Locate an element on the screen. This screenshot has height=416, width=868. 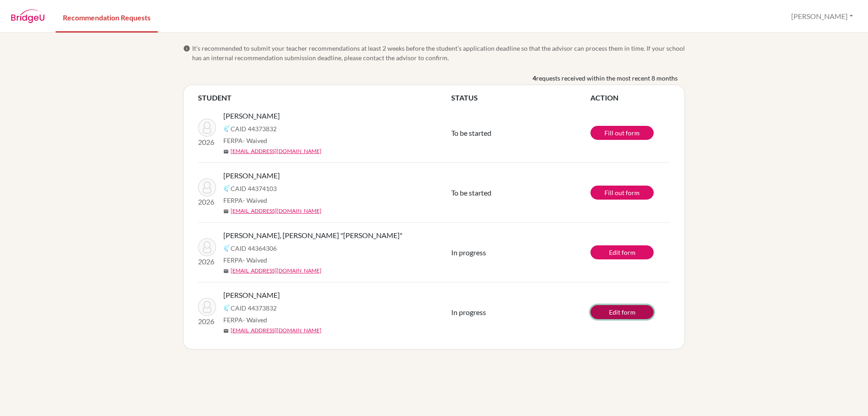
th: STUDENT is located at coordinates (325, 98).